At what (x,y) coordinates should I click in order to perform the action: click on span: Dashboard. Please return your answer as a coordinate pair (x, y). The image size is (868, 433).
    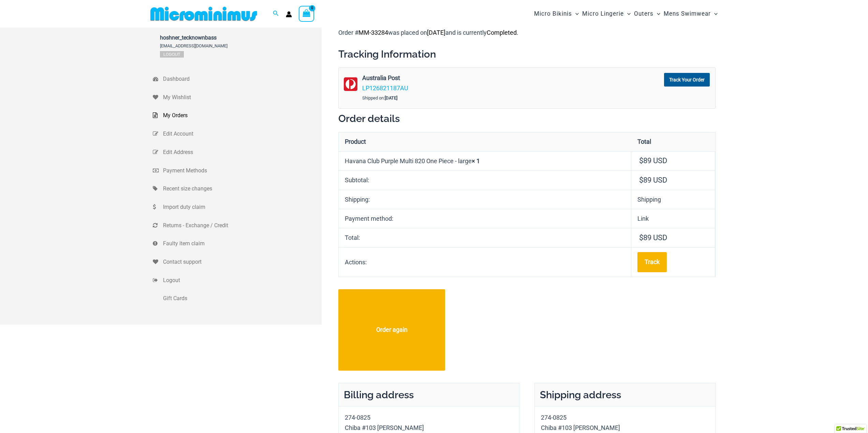
    Looking at the image, I should click on (242, 79).